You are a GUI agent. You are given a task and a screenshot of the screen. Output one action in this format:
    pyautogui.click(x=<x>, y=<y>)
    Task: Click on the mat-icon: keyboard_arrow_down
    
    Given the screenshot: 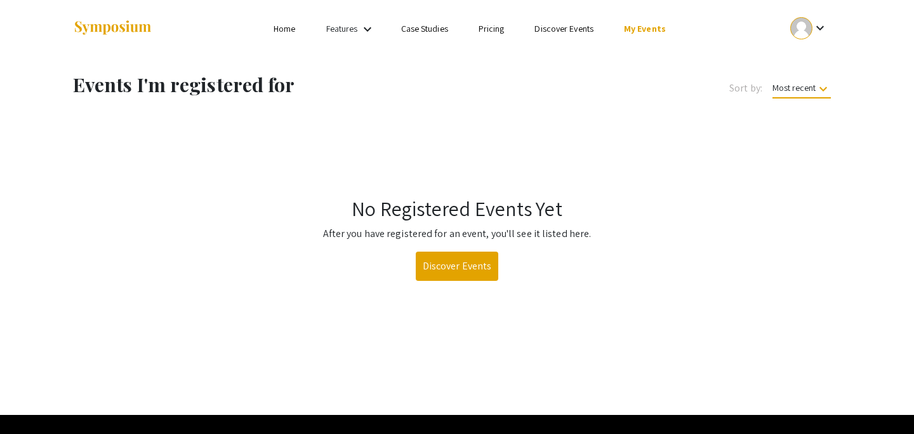 What is the action you would take?
    pyautogui.click(x=824, y=89)
    